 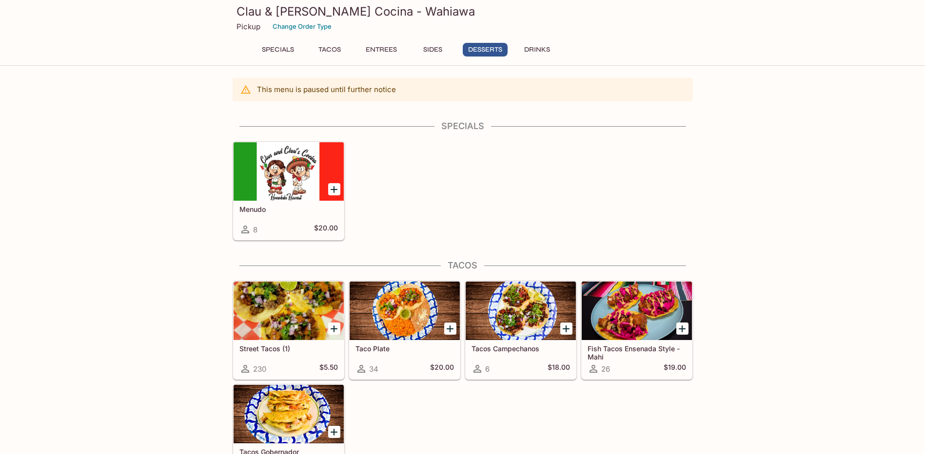 What do you see at coordinates (334, 432) in the screenshot?
I see `button: Add Tacos Gobernador` at bounding box center [334, 432].